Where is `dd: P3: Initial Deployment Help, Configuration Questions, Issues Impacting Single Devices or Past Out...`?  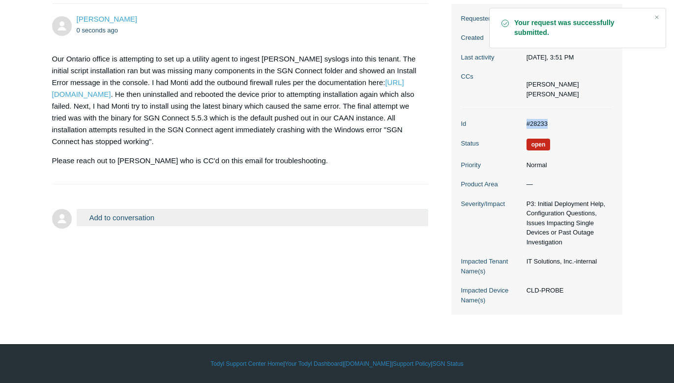
dd: P3: Initial Deployment Help, Configuration Questions, Issues Impacting Single Devices or Past Out... is located at coordinates (567, 223).